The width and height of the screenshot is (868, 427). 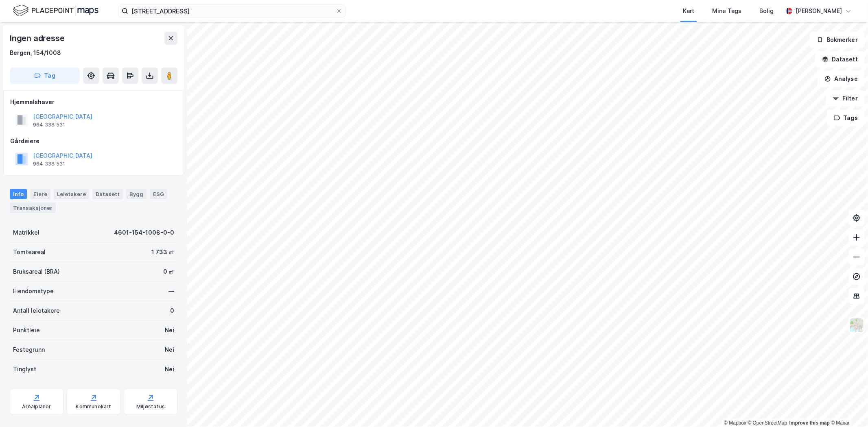 What do you see at coordinates (36, 407) in the screenshot?
I see `div: Arealplaner` at bounding box center [36, 407].